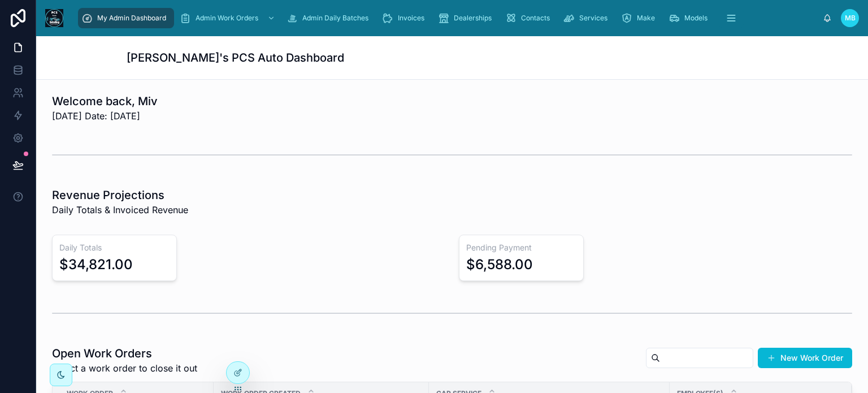 The height and width of the screenshot is (393, 868). Describe the element at coordinates (690, 18) in the screenshot. I see `a: Models` at that location.